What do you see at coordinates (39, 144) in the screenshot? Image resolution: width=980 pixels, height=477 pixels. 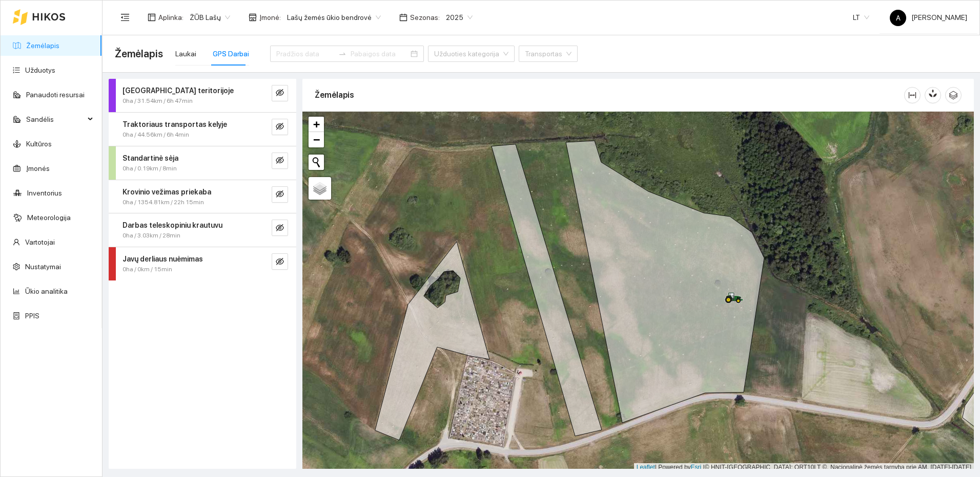 I see `a: Kultūros` at bounding box center [39, 144].